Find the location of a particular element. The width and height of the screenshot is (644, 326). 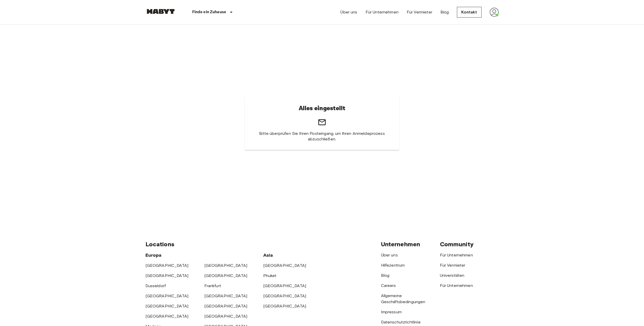

span: Locations is located at coordinates (160, 244).